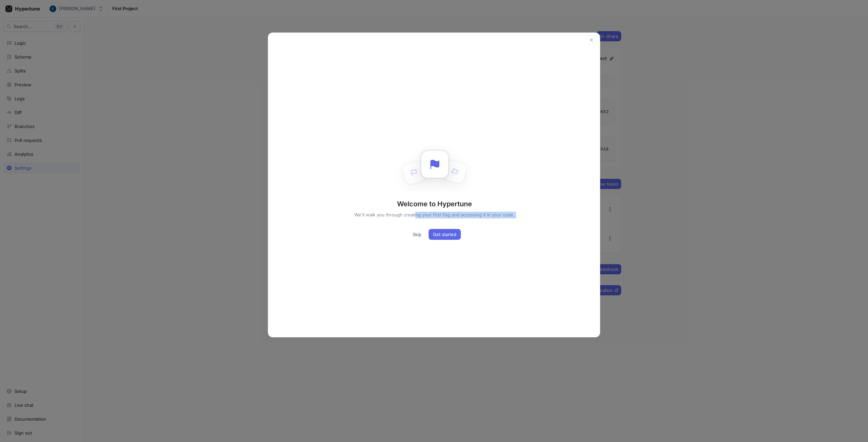 Image resolution: width=868 pixels, height=442 pixels. I want to click on p: Welcome to Hypertune, so click(434, 204).